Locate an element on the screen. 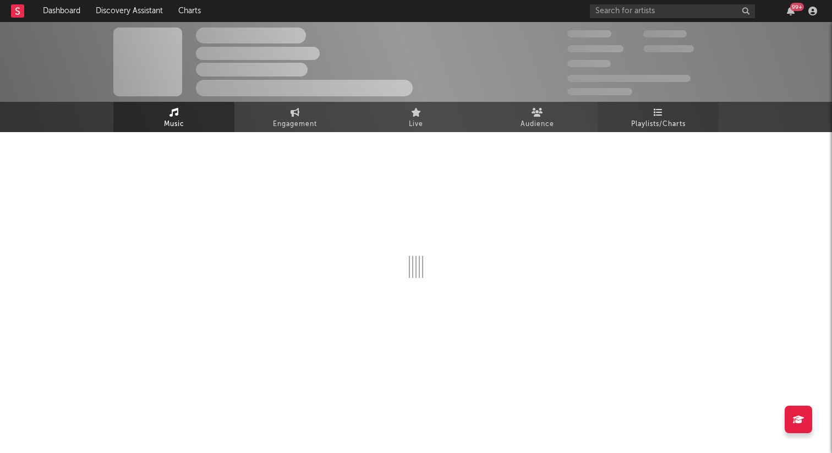 This screenshot has height=453, width=832. a: Audience is located at coordinates (537, 117).